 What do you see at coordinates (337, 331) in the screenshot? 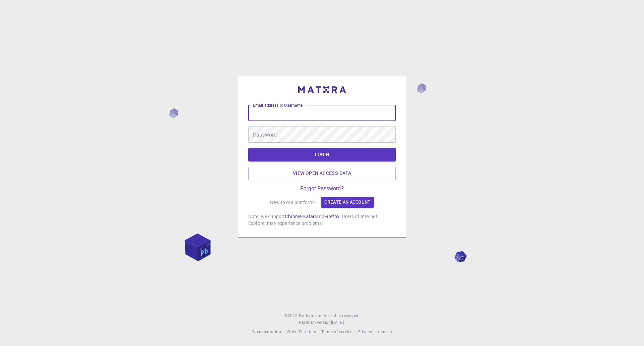
I see `span: Terms of service` at bounding box center [337, 331].